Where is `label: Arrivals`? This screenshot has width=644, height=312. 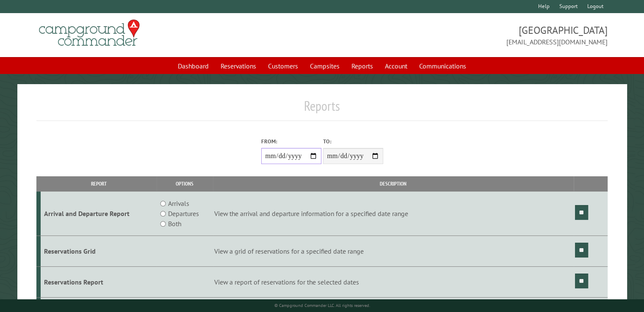
label: Arrivals is located at coordinates (179, 203).